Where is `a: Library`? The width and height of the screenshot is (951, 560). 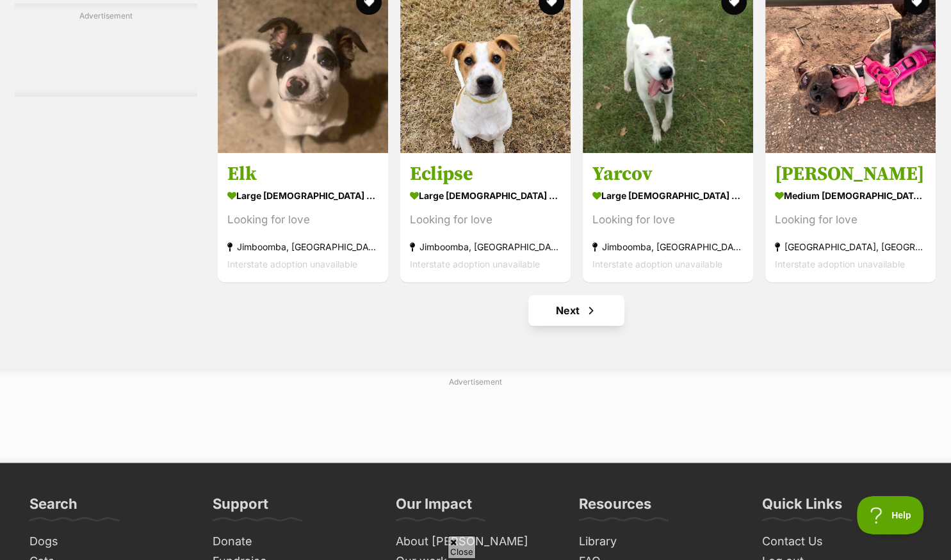
a: Library is located at coordinates (659, 541).